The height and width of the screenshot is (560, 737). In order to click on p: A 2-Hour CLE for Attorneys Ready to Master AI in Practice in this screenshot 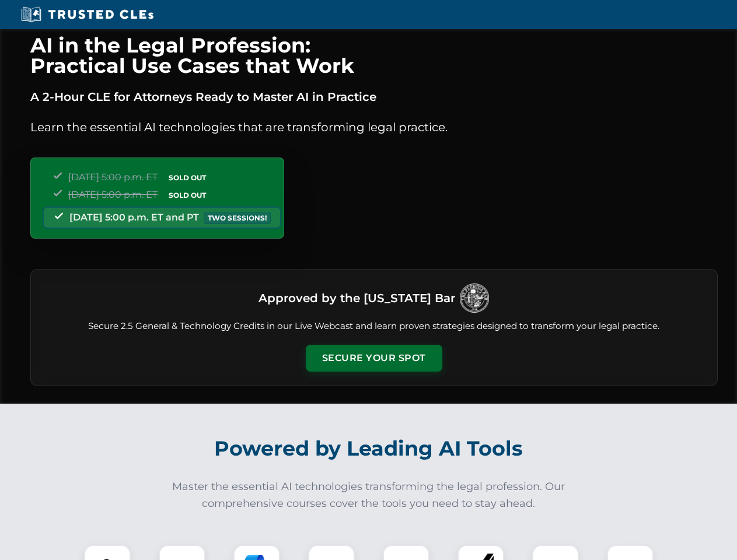, I will do `click(374, 97)`.